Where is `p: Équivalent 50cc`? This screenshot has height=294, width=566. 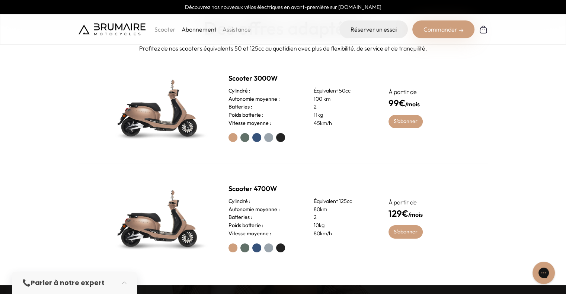
p: Équivalent 50cc is located at coordinates (342, 91).